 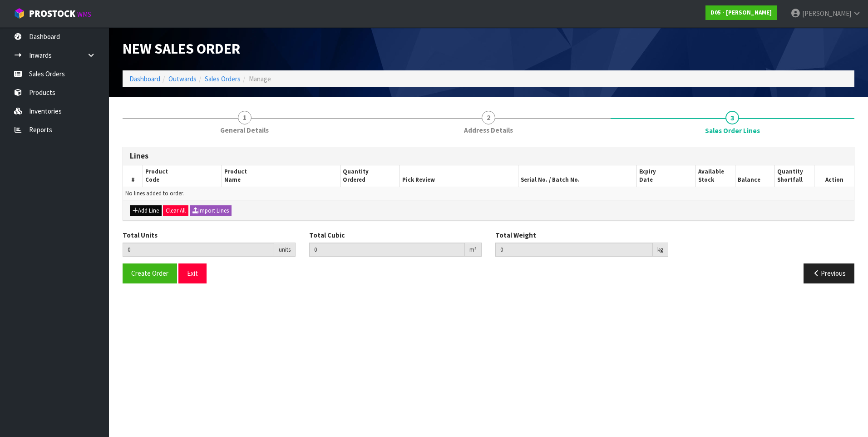 What do you see at coordinates (473, 250) in the screenshot?
I see `div: m³` at bounding box center [473, 250].